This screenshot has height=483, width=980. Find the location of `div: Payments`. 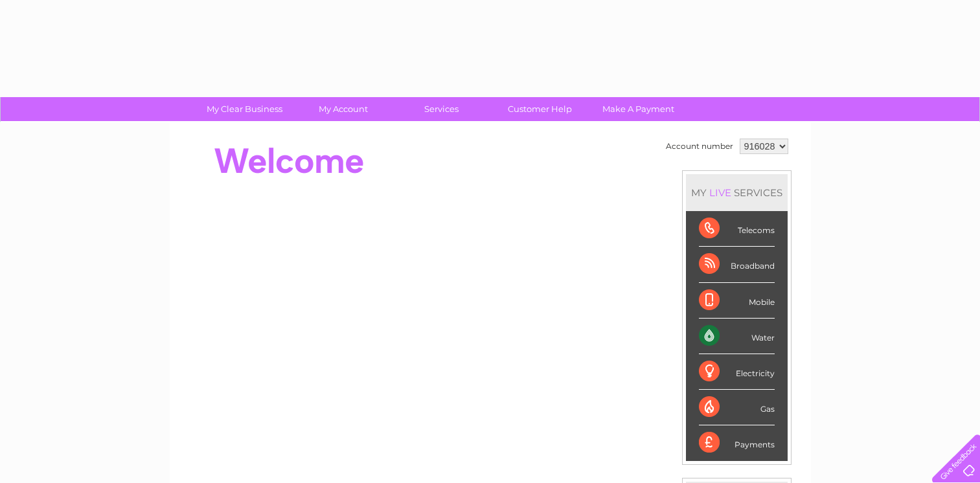

div: Payments is located at coordinates (736, 442).